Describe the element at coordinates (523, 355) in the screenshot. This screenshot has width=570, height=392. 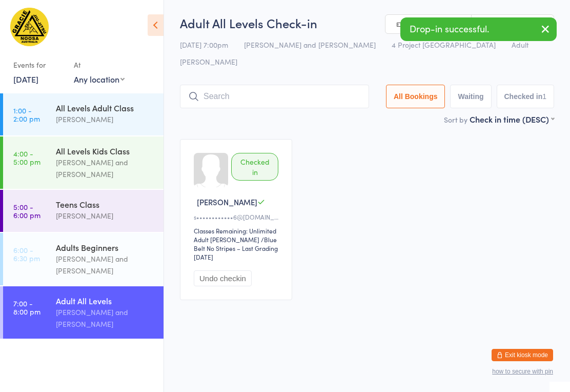
I see `button: Exit kiosk mode` at that location.